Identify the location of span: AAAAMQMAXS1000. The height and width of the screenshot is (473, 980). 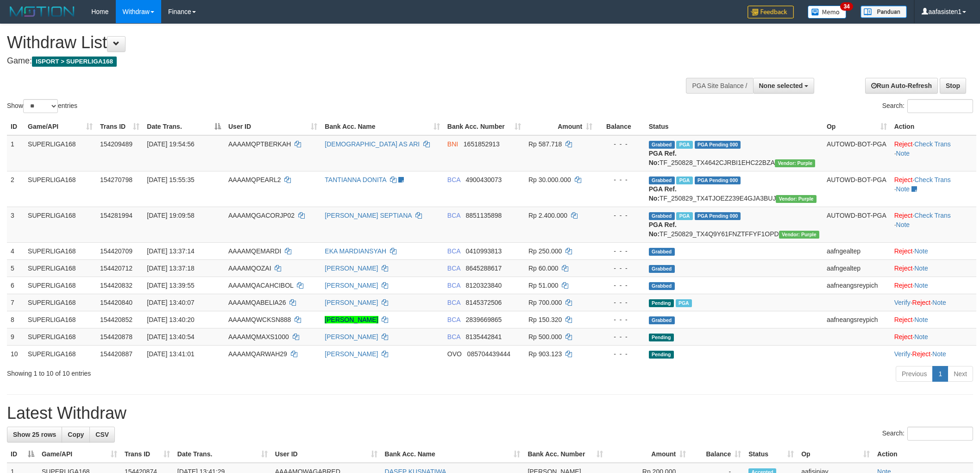
(259, 337).